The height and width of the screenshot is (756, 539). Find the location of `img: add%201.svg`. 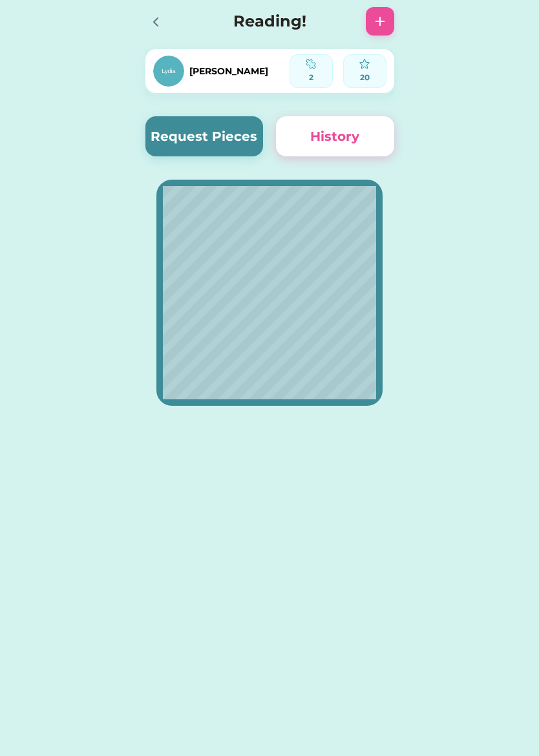

img: add%201.svg is located at coordinates (380, 21).